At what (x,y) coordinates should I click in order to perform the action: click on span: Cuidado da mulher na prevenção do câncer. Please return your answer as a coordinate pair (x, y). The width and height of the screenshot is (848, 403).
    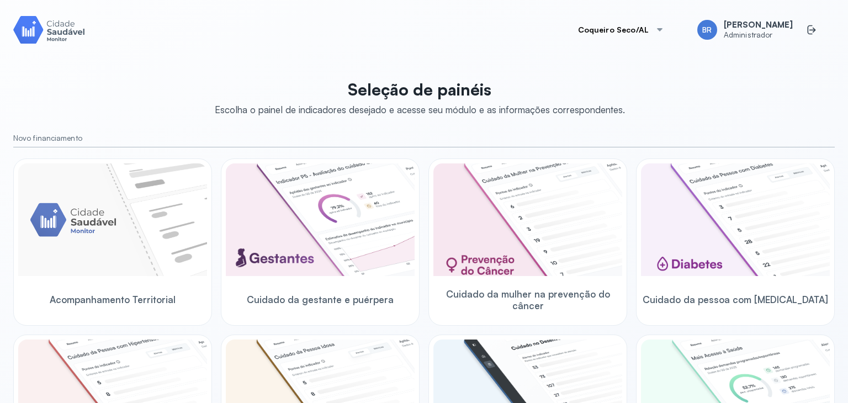
    Looking at the image, I should click on (528, 300).